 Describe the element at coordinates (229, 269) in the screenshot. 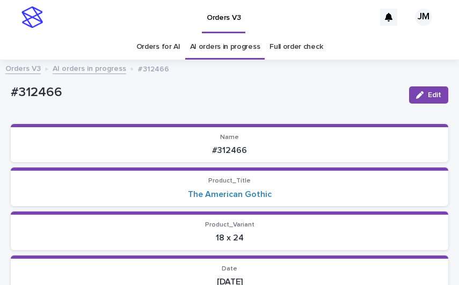

I see `span: Date` at that location.